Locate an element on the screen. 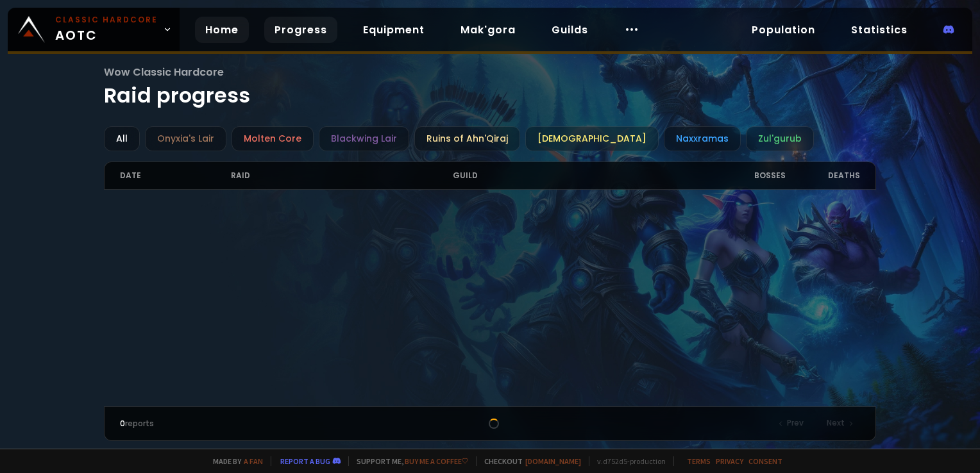 Image resolution: width=980 pixels, height=473 pixels. a: Classic HardcoreAOTC is located at coordinates (94, 29).